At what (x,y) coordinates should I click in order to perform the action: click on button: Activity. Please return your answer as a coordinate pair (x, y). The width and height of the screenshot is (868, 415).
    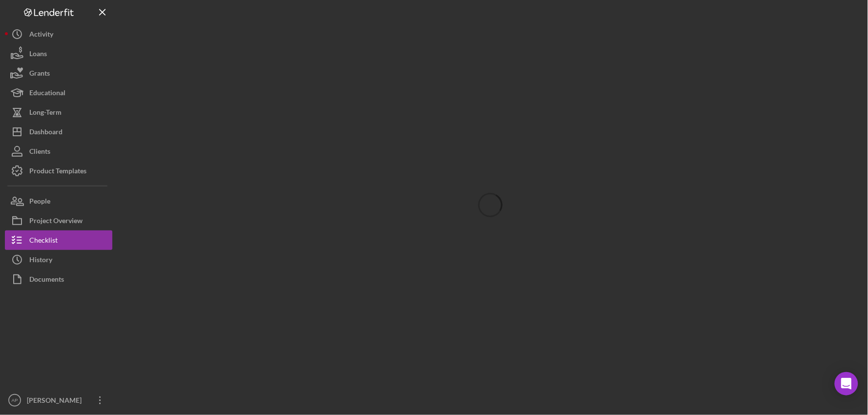
    Looking at the image, I should click on (59, 34).